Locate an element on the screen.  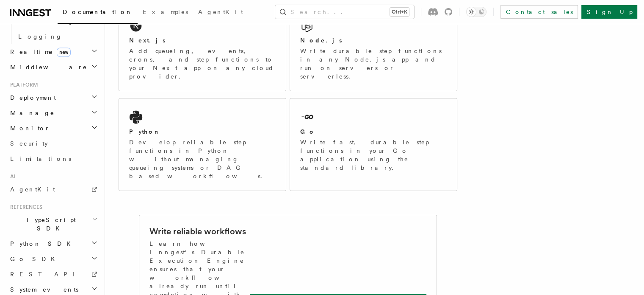
a: Contact sales is located at coordinates (539, 12).